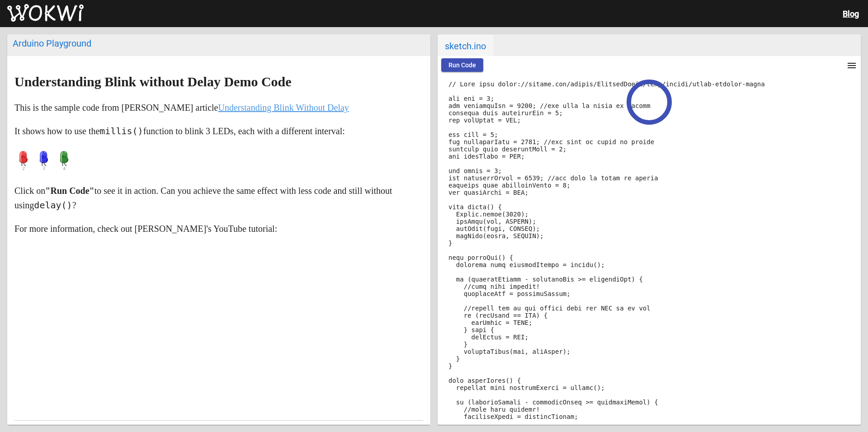 This screenshot has height=432, width=868. Describe the element at coordinates (121, 131) in the screenshot. I see `code: millis()` at that location.